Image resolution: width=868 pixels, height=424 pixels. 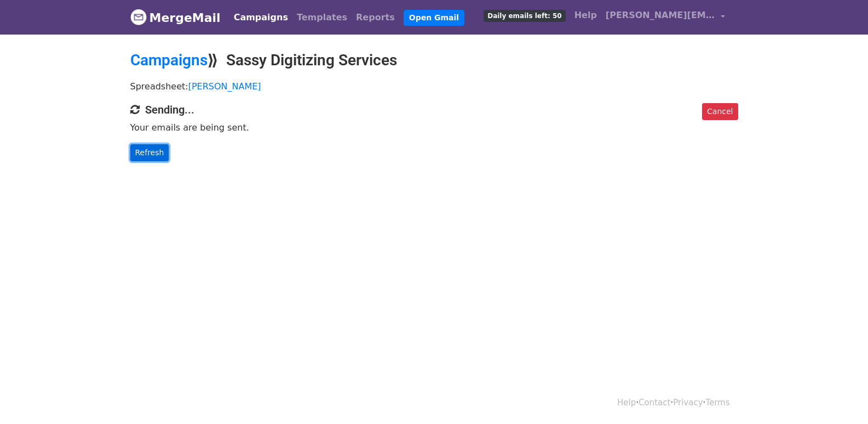 I want to click on p: Your emails are being sent., so click(x=435, y=127).